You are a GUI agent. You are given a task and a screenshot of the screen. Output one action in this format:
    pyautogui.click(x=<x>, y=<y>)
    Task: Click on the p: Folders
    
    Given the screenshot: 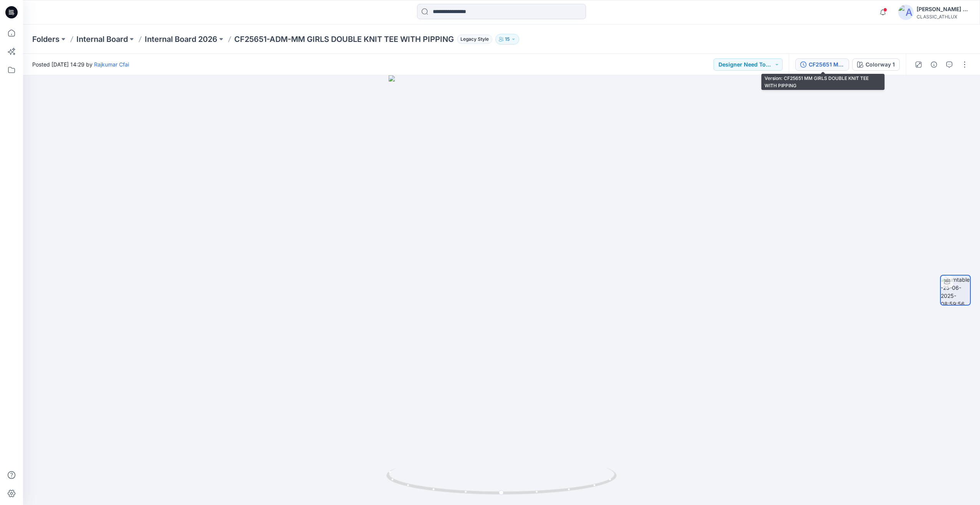 What is the action you would take?
    pyautogui.click(x=46, y=39)
    